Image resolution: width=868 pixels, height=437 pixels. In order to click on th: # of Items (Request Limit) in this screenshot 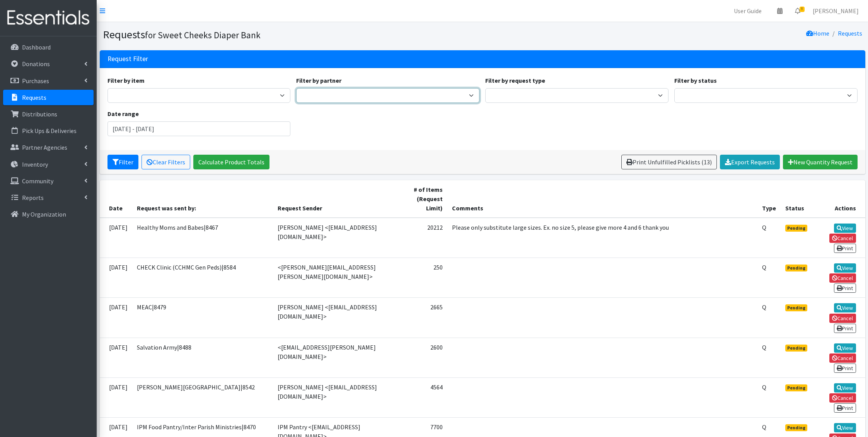, I will do `click(422, 199)`.